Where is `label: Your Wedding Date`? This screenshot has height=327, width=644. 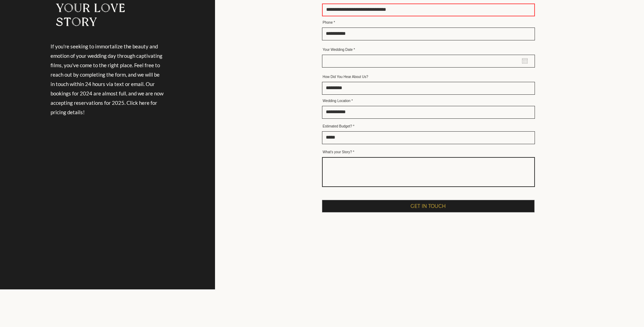
label: Your Wedding Date is located at coordinates (428, 50).